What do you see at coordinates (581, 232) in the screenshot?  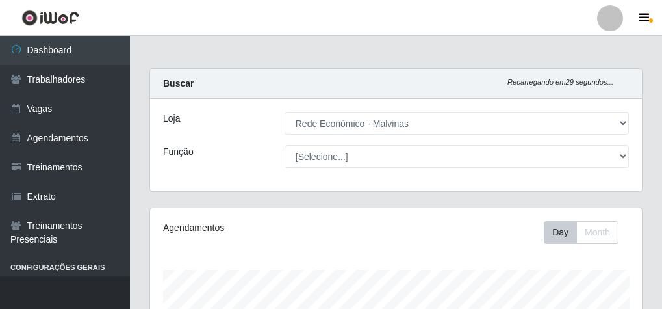 I see `div: First group` at bounding box center [581, 232].